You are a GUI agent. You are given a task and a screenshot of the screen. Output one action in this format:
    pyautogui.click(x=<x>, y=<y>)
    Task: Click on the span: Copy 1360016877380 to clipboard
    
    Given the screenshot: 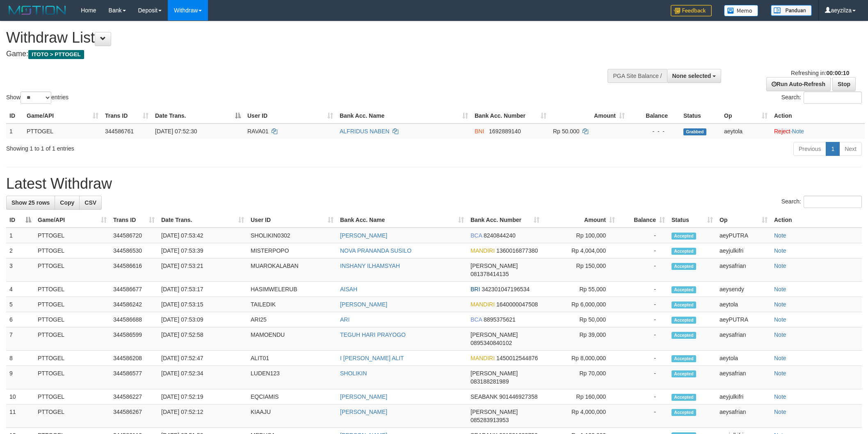 What is the action you would take?
    pyautogui.click(x=517, y=251)
    